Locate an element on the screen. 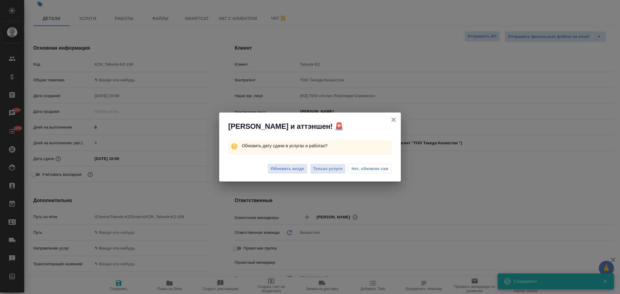 This screenshot has width=620, height=294. button: Нет, обновлю сам is located at coordinates (370, 169).